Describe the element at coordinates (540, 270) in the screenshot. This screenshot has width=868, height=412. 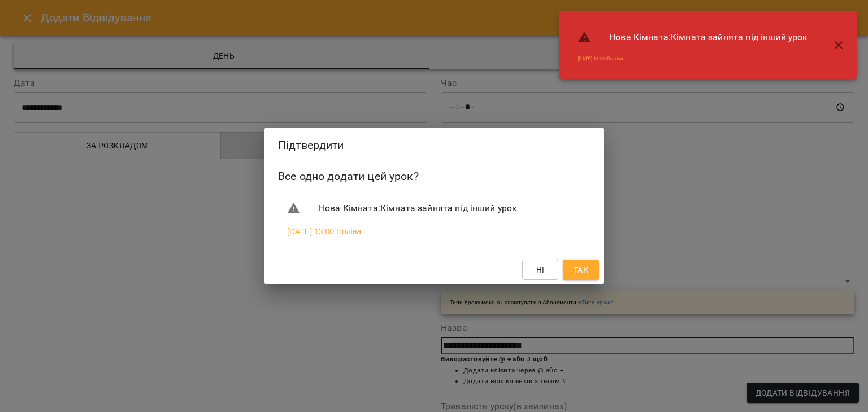
I see `button: Ні` at that location.